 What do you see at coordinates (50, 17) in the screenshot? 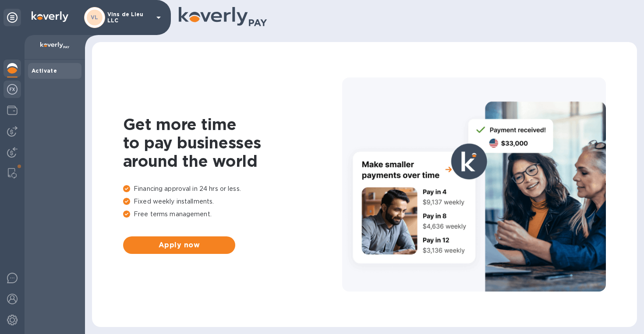
I see `img: Logo` at bounding box center [50, 17].